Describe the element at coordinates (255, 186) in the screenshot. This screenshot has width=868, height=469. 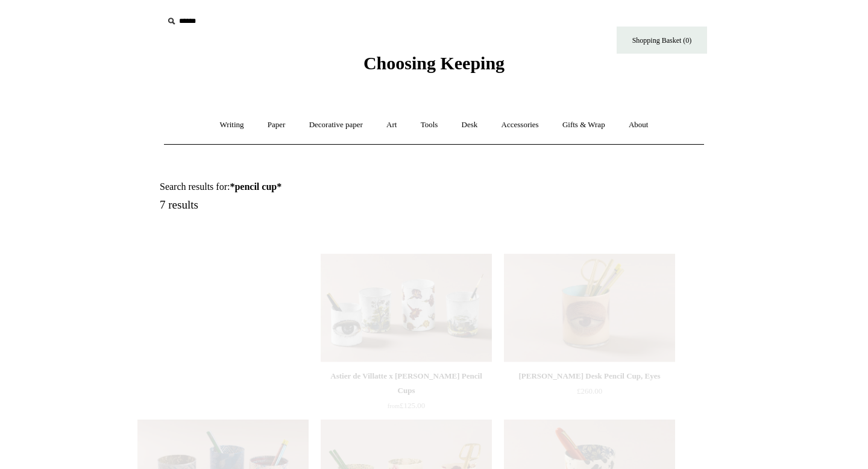
I see `strong: *pencil cup*` at that location.